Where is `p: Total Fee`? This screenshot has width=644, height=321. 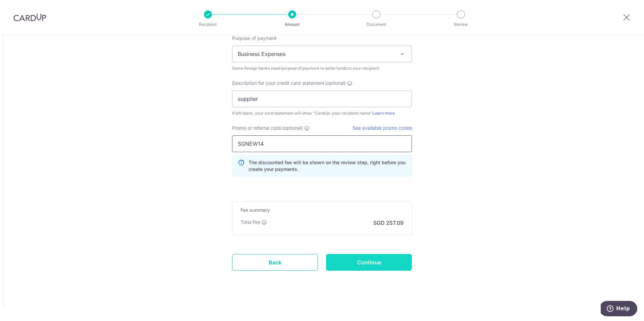 p: Total Fee is located at coordinates (250, 222).